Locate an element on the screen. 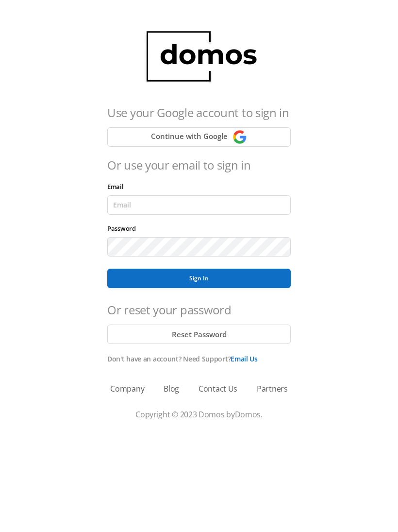 This screenshot has height=532, width=398. a: Contact Us is located at coordinates (218, 389).